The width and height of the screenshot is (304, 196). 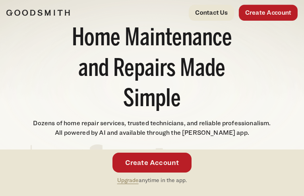 I want to click on h1: Home Maintenance and Repairs Made Simple, so click(x=152, y=70).